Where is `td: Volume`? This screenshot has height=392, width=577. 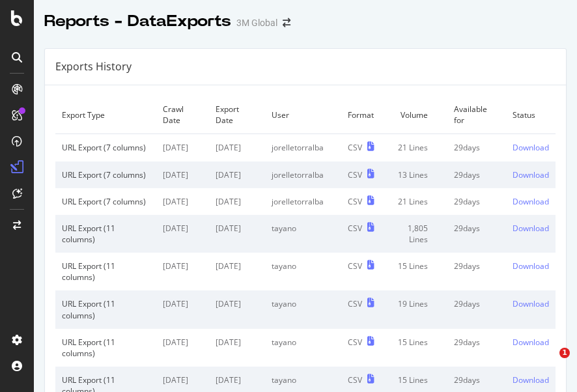 td: Volume is located at coordinates (414, 114).